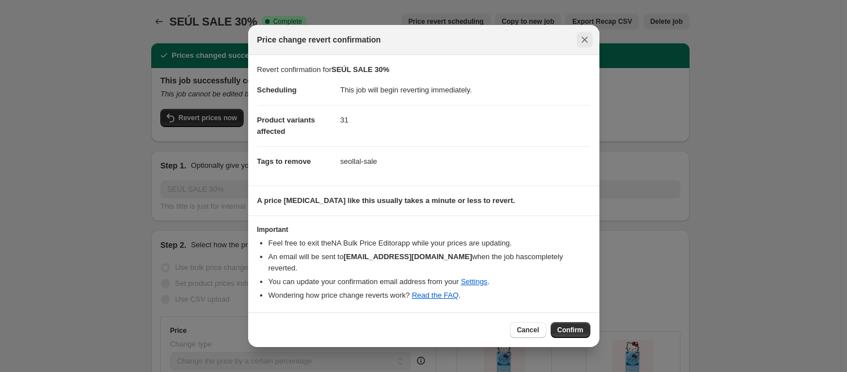 The height and width of the screenshot is (372, 847). I want to click on a: Read the FAQ, so click(435, 294).